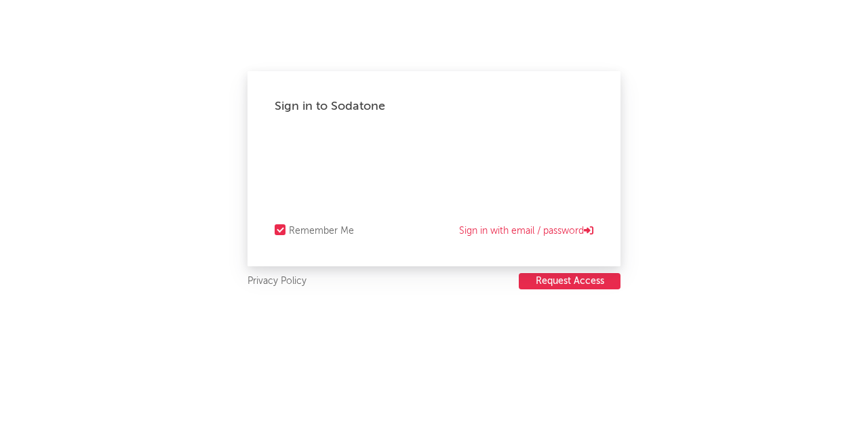 The image size is (868, 433). Describe the element at coordinates (321, 231) in the screenshot. I see `div: Remember Me` at that location.